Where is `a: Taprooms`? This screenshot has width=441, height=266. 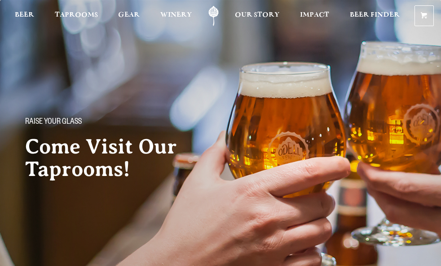 a: Taprooms is located at coordinates (76, 16).